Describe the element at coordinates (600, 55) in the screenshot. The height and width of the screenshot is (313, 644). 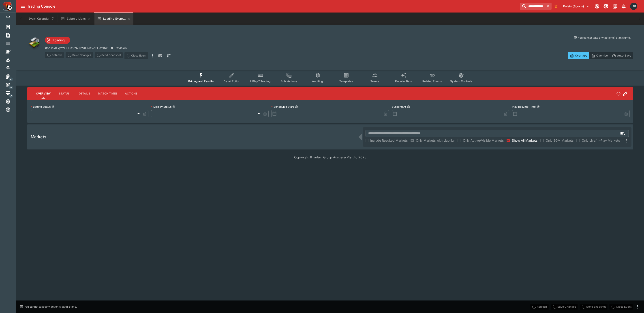
I see `div: Start From` at that location.